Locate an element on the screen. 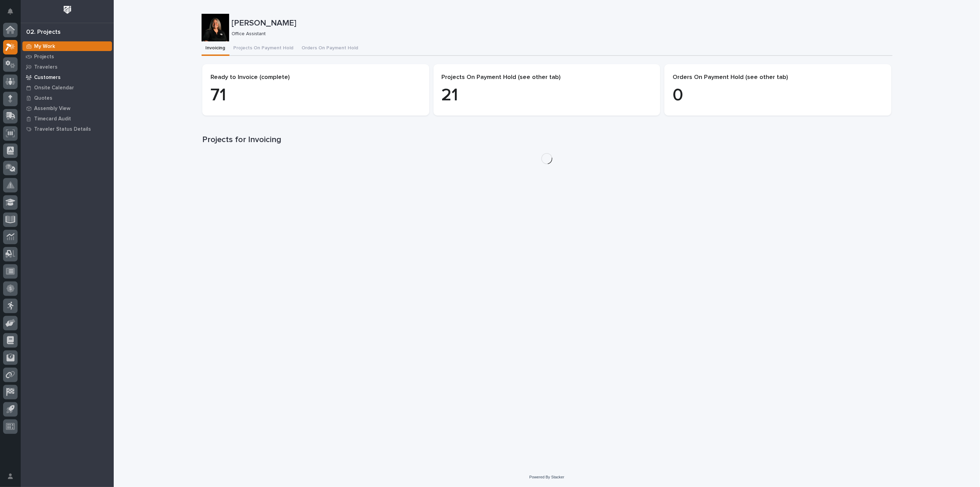 The height and width of the screenshot is (487, 980). p: 71 is located at coordinates (316, 95).